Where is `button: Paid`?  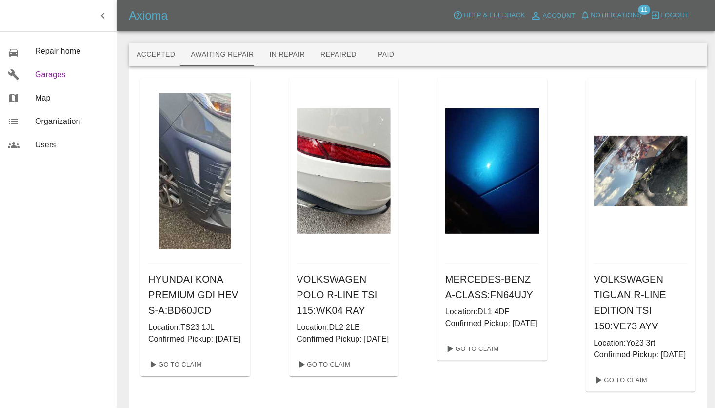
button: Paid is located at coordinates (386, 55).